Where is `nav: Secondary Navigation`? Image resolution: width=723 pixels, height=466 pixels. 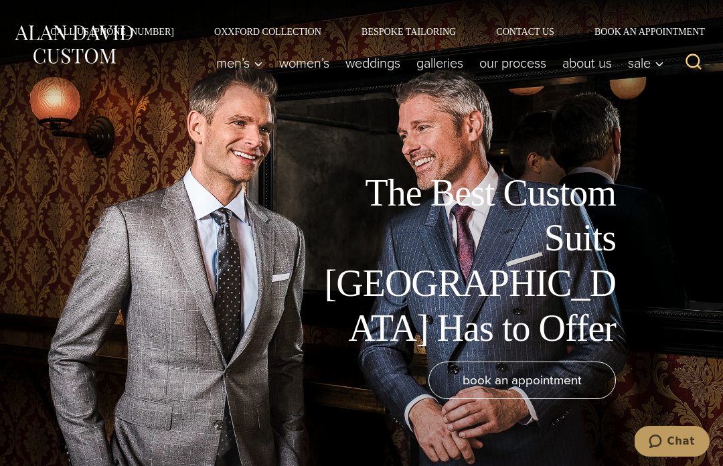 nav: Secondary Navigation is located at coordinates (369, 31).